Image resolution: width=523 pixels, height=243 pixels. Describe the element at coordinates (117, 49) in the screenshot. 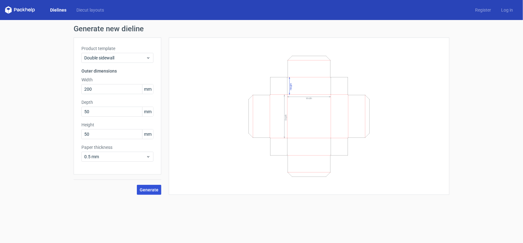

I see `label: Product template` at that location.